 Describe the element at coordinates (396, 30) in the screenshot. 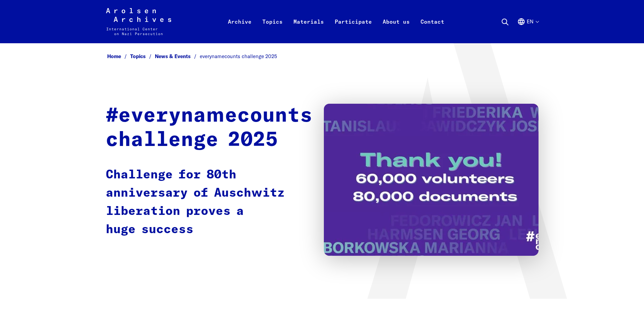

I see `a: About us` at that location.